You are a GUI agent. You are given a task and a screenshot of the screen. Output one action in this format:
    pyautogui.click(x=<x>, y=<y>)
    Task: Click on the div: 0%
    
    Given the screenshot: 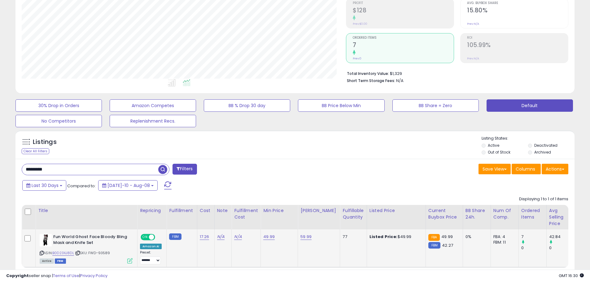 What is the action you would take?
    pyautogui.click(x=475, y=237)
    